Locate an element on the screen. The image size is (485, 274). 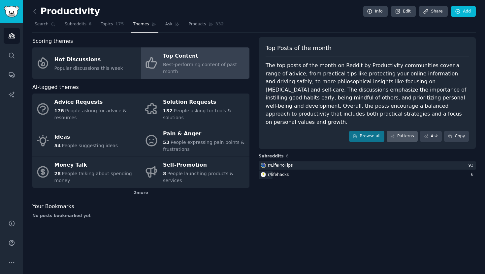
img: lifehacks is located at coordinates (263, 175).